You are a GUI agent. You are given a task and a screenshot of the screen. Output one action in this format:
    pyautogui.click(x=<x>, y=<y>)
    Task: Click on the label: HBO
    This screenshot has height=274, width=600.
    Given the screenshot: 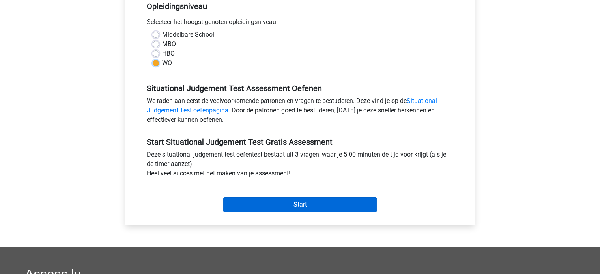 What is the action you would take?
    pyautogui.click(x=168, y=54)
    